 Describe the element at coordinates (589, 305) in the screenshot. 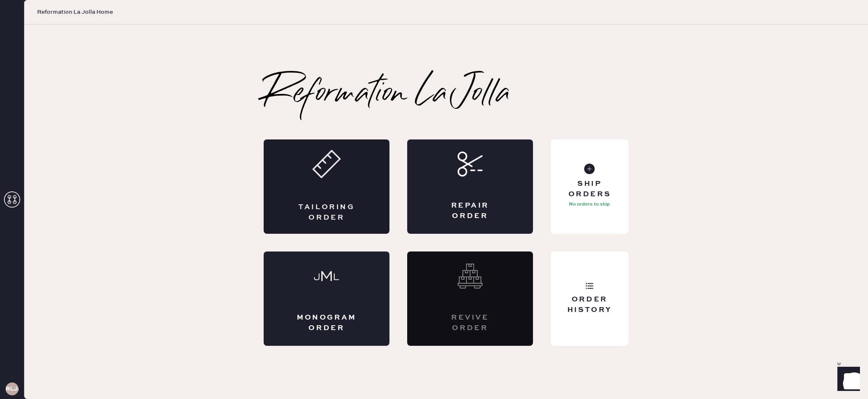

I see `div: Order History` at that location.